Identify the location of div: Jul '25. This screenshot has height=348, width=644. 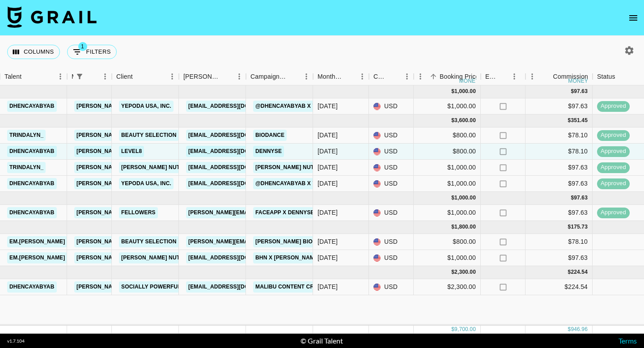
(327, 106).